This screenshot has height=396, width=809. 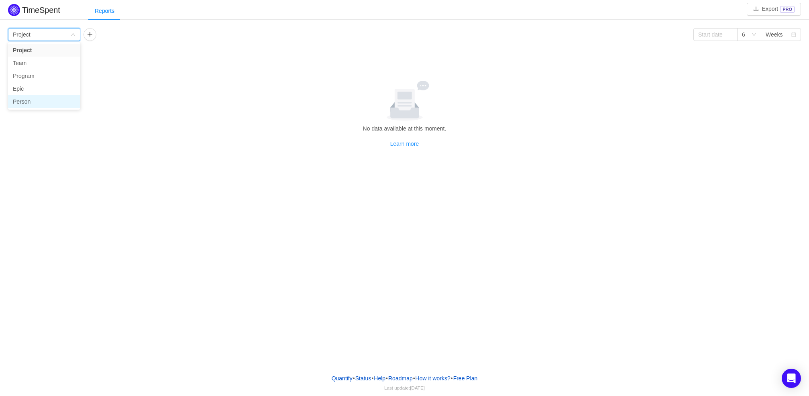 What do you see at coordinates (400, 378) in the screenshot?
I see `a: Roadmap` at bounding box center [400, 378].